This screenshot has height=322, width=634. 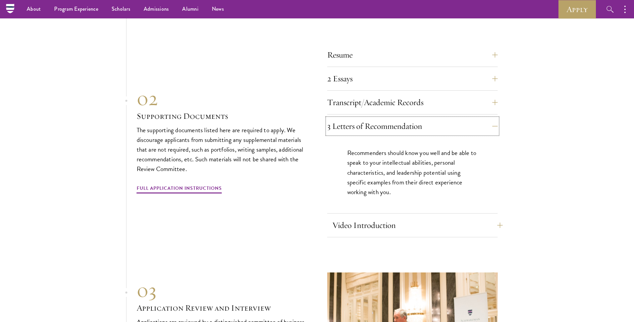 What do you see at coordinates (413, 79) in the screenshot?
I see `button: 2 Essays` at bounding box center [413, 79].